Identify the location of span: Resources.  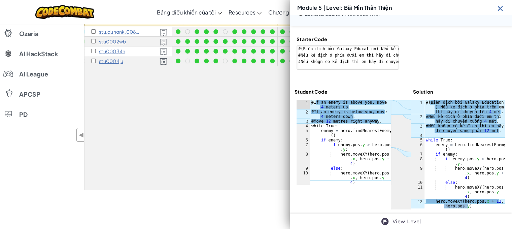
(242, 12).